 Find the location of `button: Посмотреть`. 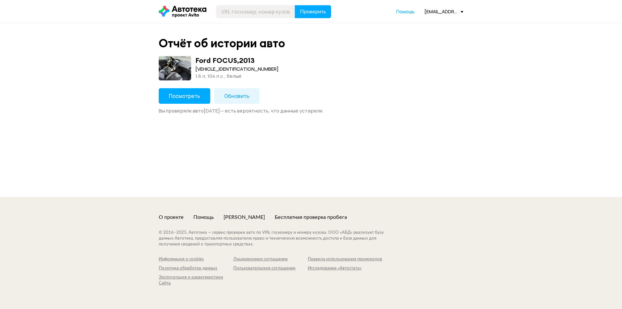

button: Посмотреть is located at coordinates (184, 96).